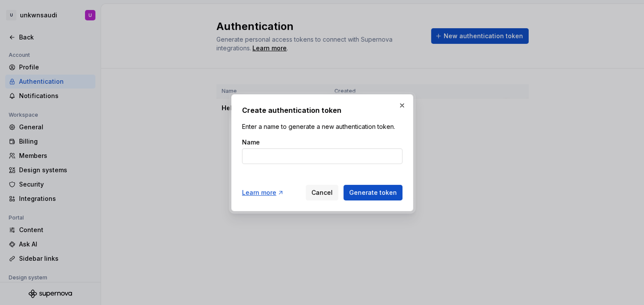 This screenshot has width=644, height=305. Describe the element at coordinates (322, 193) in the screenshot. I see `span: Cancel` at that location.